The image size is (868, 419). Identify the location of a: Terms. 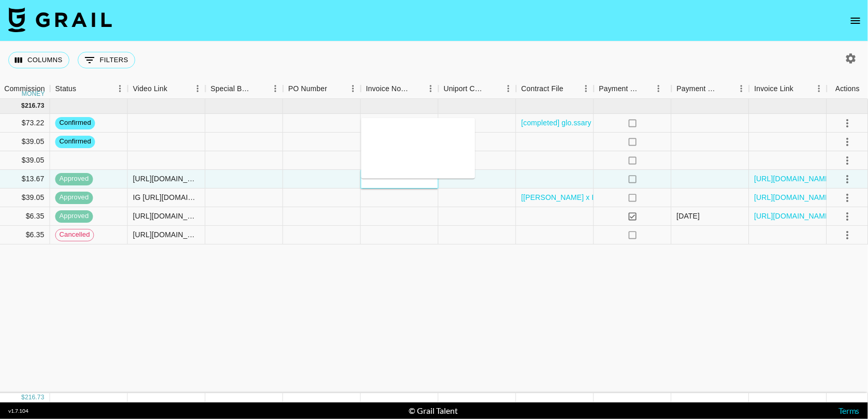
(848, 410).